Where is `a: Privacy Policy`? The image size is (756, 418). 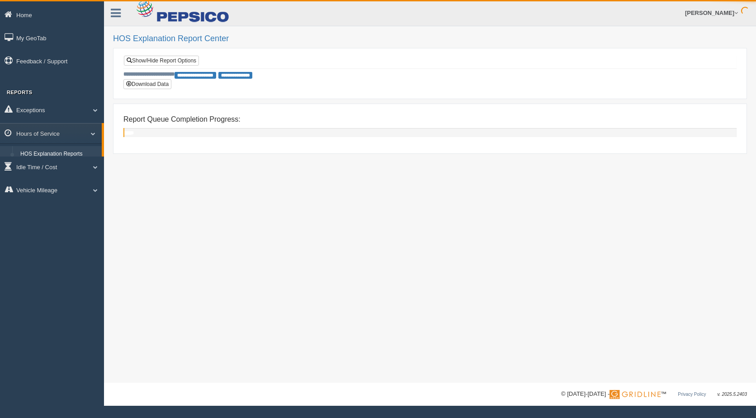 a: Privacy Policy is located at coordinates (692, 394).